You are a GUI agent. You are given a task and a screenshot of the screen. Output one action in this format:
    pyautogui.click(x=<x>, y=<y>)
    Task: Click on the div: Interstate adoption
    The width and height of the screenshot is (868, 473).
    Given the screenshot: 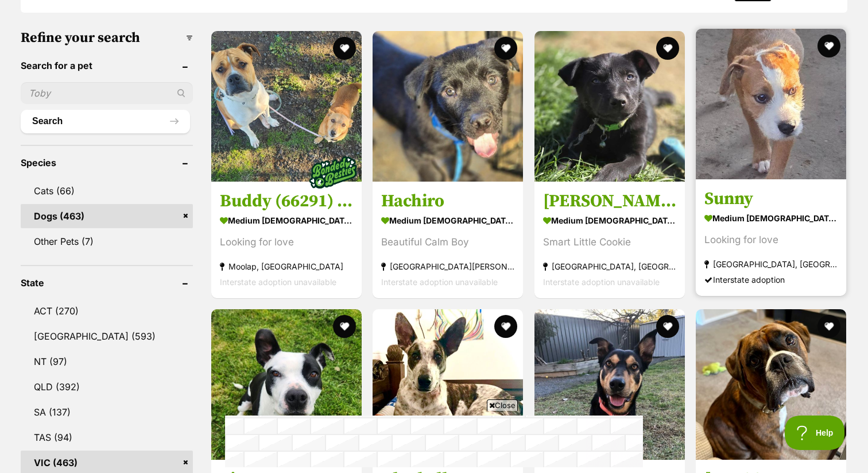 What is the action you would take?
    pyautogui.click(x=771, y=279)
    